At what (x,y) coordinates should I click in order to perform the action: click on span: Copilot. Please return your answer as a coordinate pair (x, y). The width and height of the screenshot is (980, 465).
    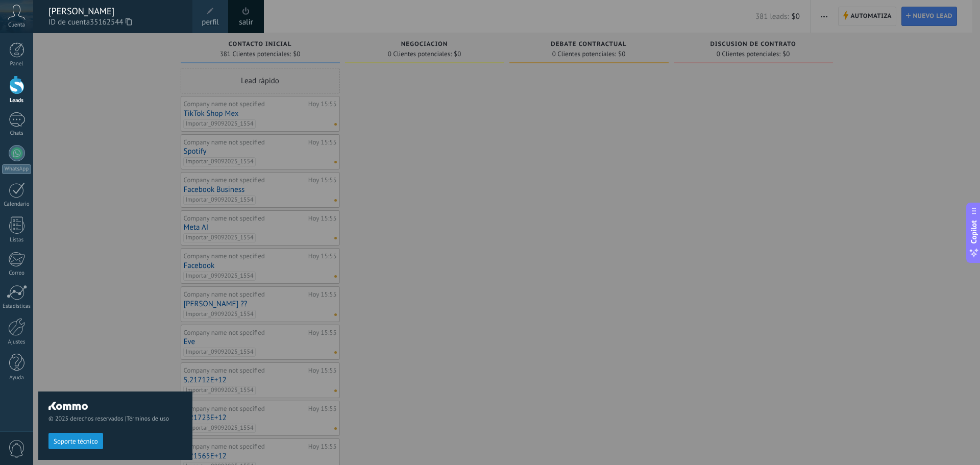
    Looking at the image, I should click on (974, 232).